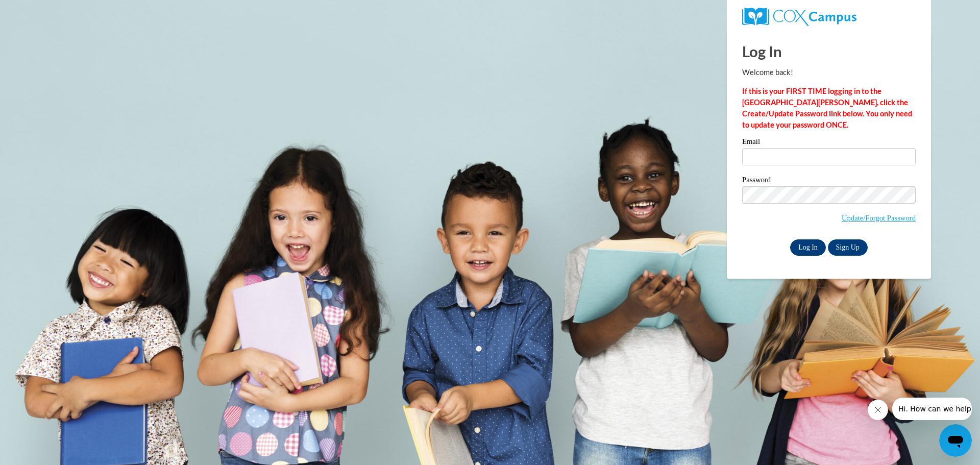 The height and width of the screenshot is (465, 980). I want to click on span: Hi. How can we help?, so click(44, 12).